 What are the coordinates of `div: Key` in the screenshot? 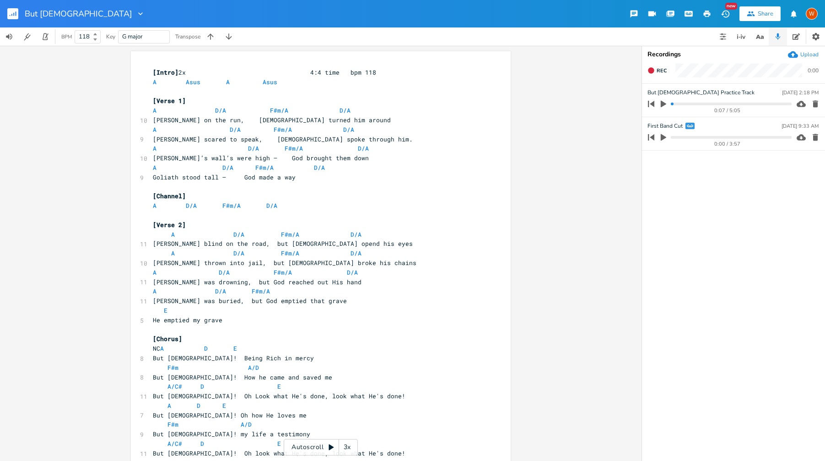 It's located at (111, 37).